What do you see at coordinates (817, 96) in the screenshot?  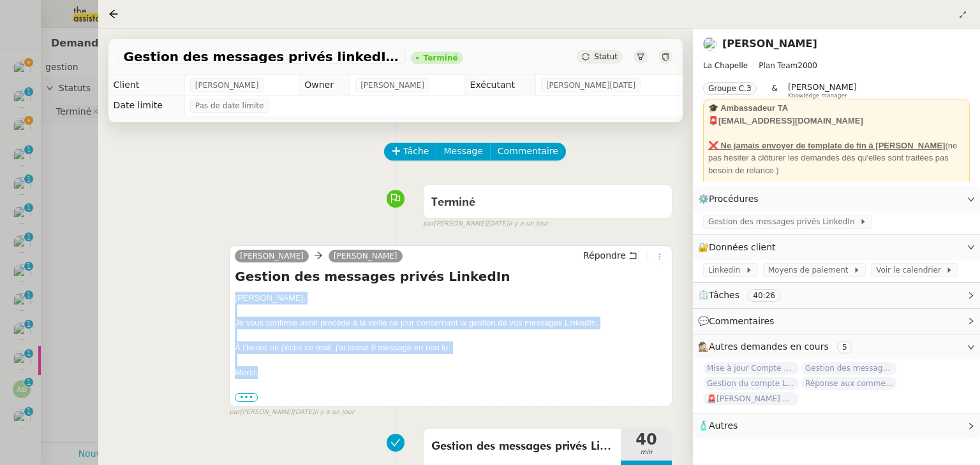 I see `span: Knowledge manager` at bounding box center [817, 96].